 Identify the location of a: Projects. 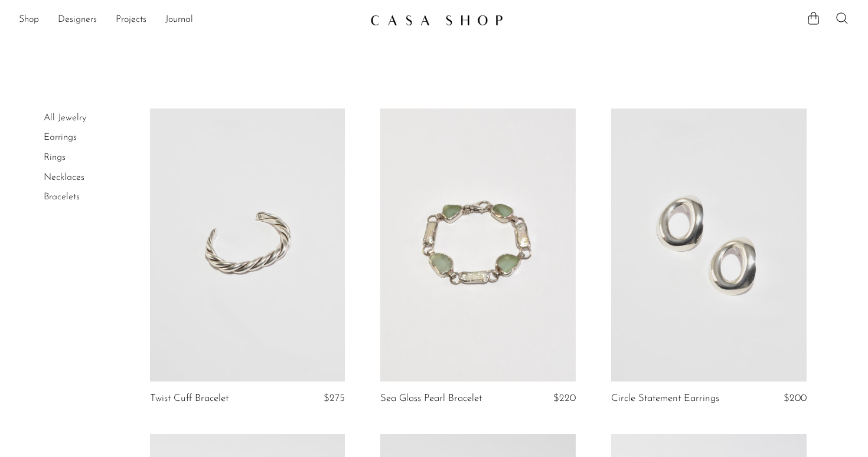
(131, 20).